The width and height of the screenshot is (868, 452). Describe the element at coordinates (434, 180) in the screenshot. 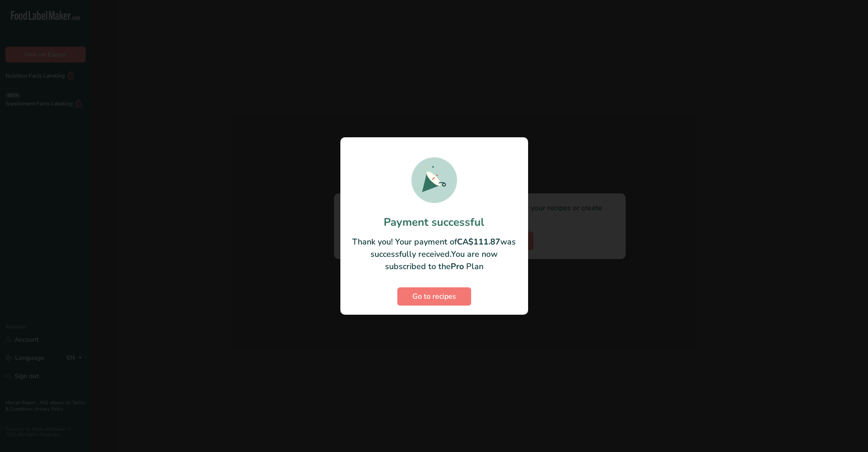

I see `img: Successful Payment` at that location.